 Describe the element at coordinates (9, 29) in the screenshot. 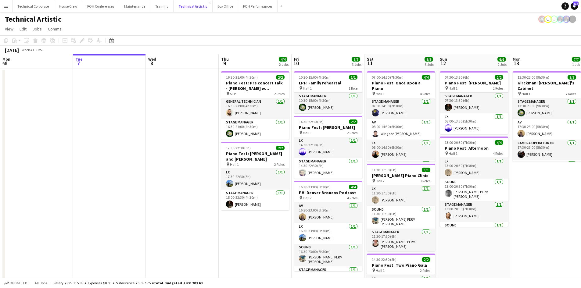

I see `span: View` at that location.